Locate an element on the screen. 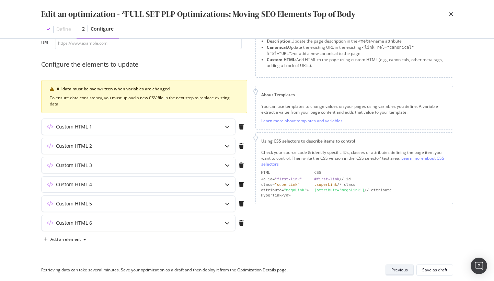  div: "first-link" is located at coordinates (288, 179).